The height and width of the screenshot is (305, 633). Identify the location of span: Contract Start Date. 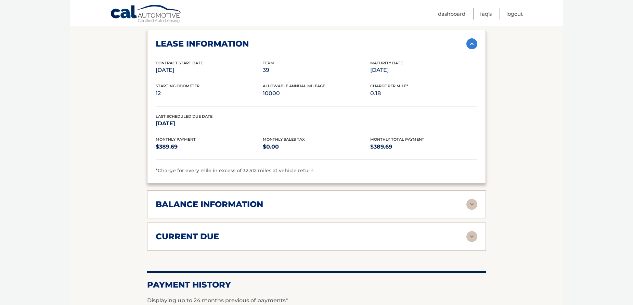
(179, 63).